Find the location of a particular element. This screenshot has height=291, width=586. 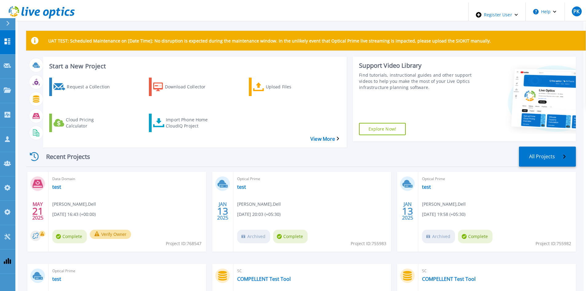

button: Verify Owner is located at coordinates (110, 234).